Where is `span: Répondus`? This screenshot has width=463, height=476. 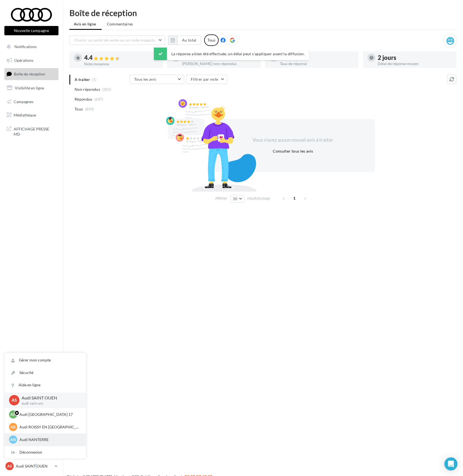 span: Répondus is located at coordinates (83, 99).